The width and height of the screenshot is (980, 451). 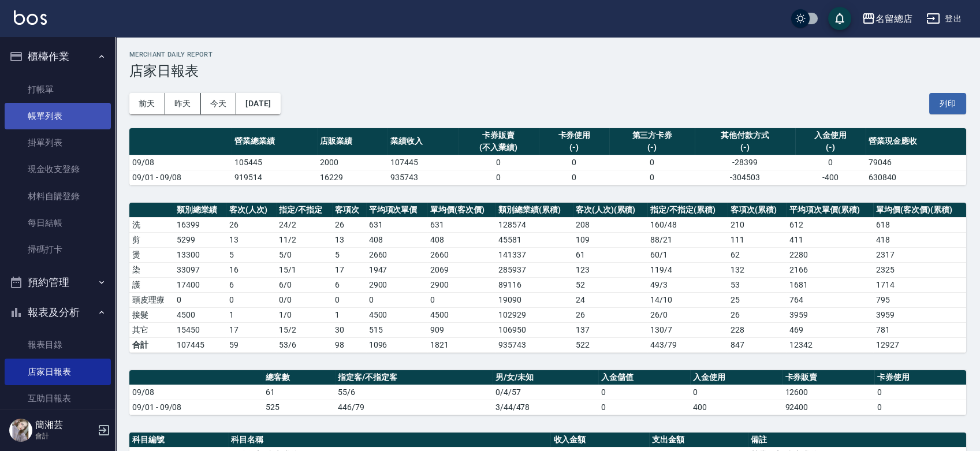 I want to click on td: 618, so click(x=919, y=224).